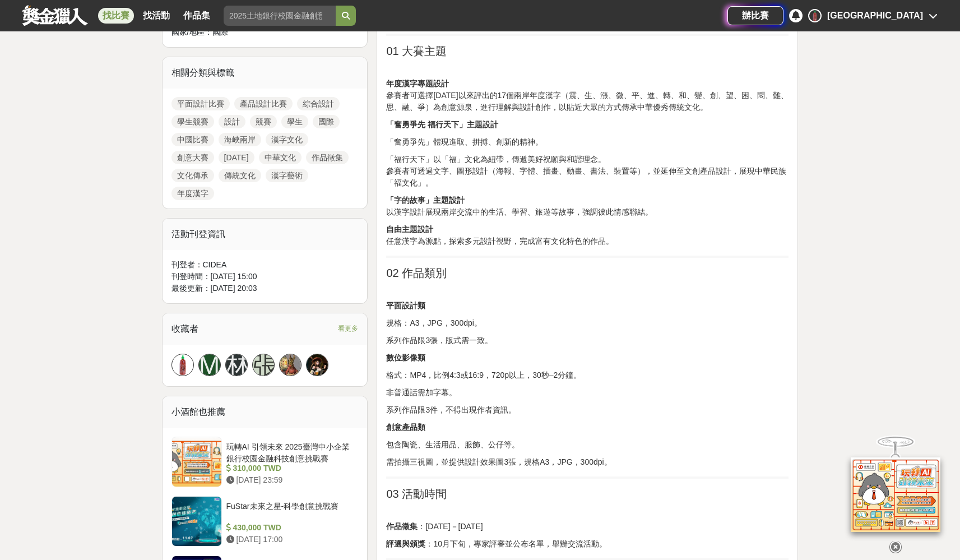  What do you see at coordinates (348, 328) in the screenshot?
I see `span: 看更多` at bounding box center [348, 328].